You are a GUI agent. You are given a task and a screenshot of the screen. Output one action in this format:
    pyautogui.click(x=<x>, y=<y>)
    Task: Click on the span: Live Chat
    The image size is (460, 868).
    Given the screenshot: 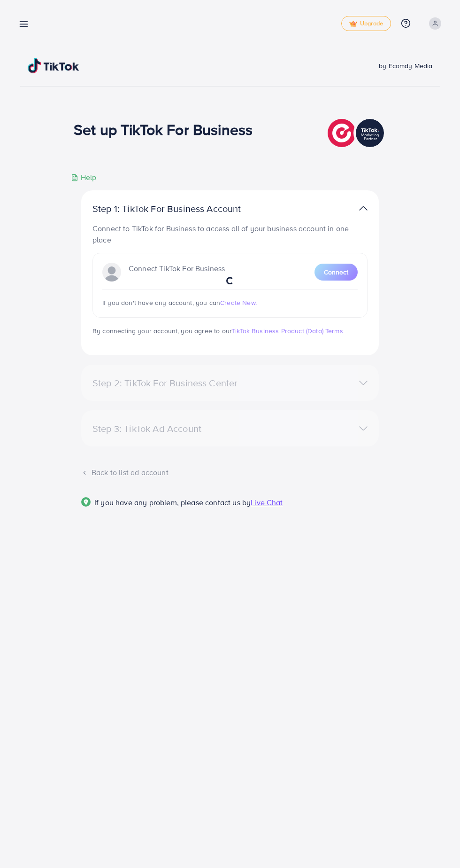 What is the action you would take?
    pyautogui.click(x=267, y=503)
    